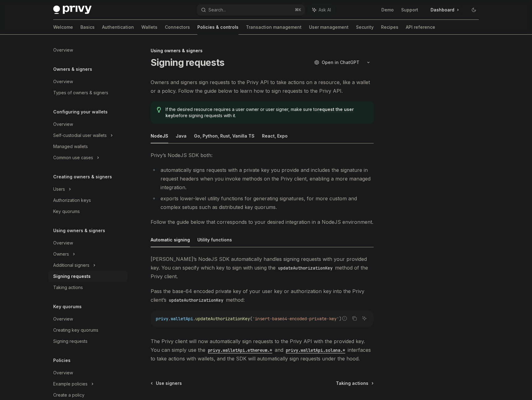  What do you see at coordinates (71, 147) in the screenshot?
I see `div: Managed wallets` at bounding box center [71, 147].